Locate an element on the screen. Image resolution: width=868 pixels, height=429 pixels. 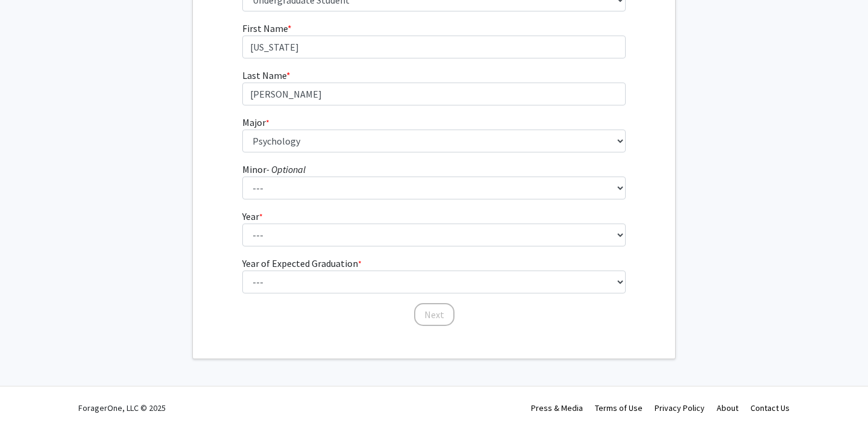
i: - Optional is located at coordinates (286, 169).